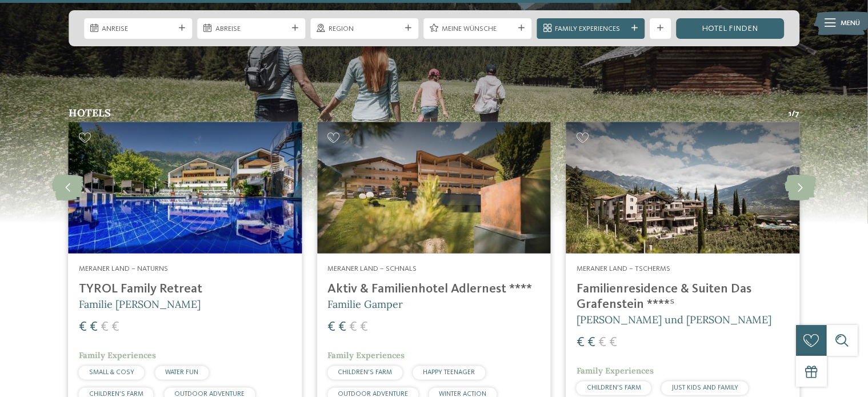 The height and width of the screenshot is (397, 868). What do you see at coordinates (123, 269) in the screenshot?
I see `span: Meraner Land – Naturns` at bounding box center [123, 269].